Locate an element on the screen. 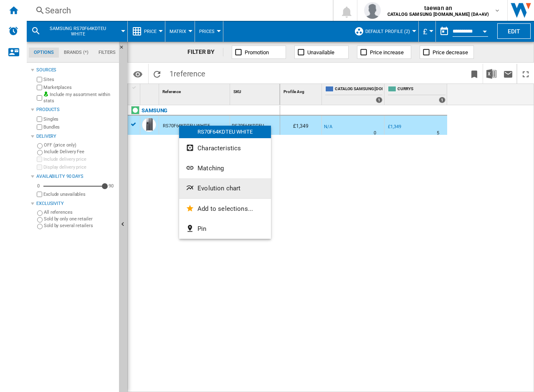 The height and width of the screenshot is (392, 534). button: Characteristics is located at coordinates (225, 148).